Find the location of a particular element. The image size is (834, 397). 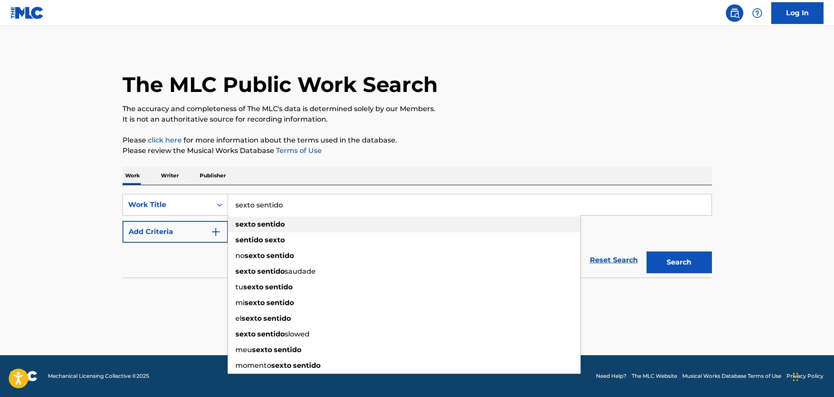

span: momento is located at coordinates (253, 365).